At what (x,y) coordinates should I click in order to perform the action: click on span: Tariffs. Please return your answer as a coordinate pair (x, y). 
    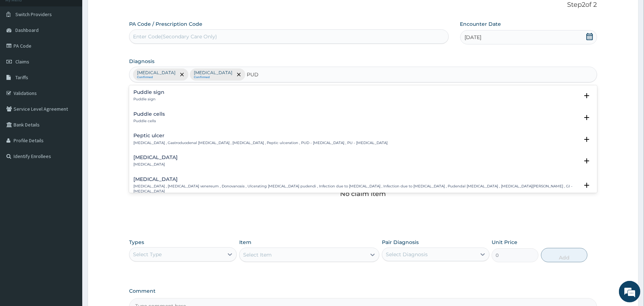
    Looking at the image, I should click on (22, 77).